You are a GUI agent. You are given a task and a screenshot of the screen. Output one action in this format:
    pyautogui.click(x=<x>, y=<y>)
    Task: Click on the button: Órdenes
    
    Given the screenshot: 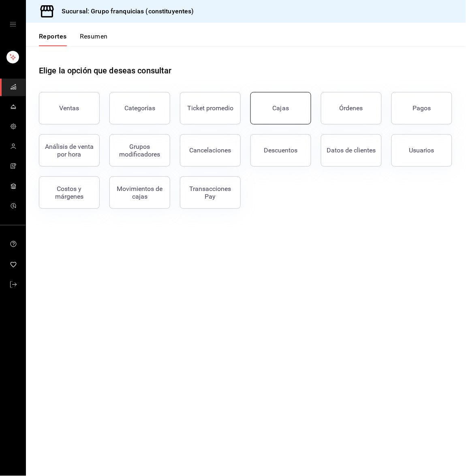 What is the action you would take?
    pyautogui.click(x=351, y=108)
    